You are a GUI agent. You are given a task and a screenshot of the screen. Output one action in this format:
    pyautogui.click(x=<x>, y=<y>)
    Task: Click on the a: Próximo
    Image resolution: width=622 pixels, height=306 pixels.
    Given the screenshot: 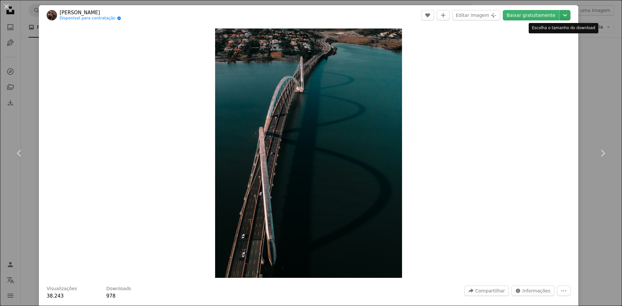 What is the action you would take?
    pyautogui.click(x=602, y=153)
    